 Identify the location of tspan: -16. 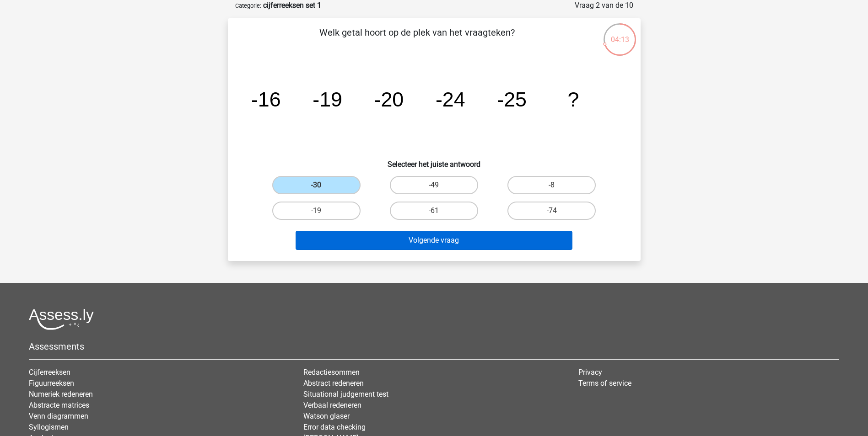
(265, 99).